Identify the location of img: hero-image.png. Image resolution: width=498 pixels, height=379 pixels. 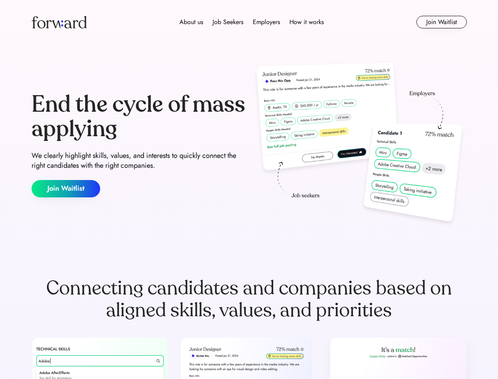
(360, 145).